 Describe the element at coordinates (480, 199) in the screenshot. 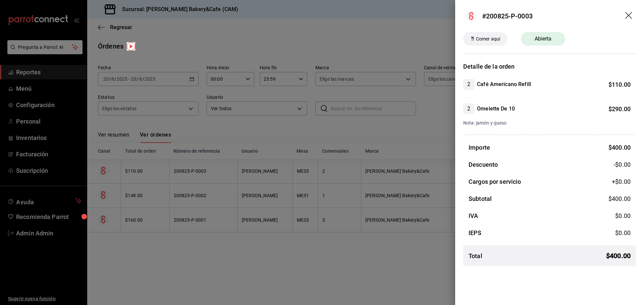

I see `h3: Subtotal` at that location.